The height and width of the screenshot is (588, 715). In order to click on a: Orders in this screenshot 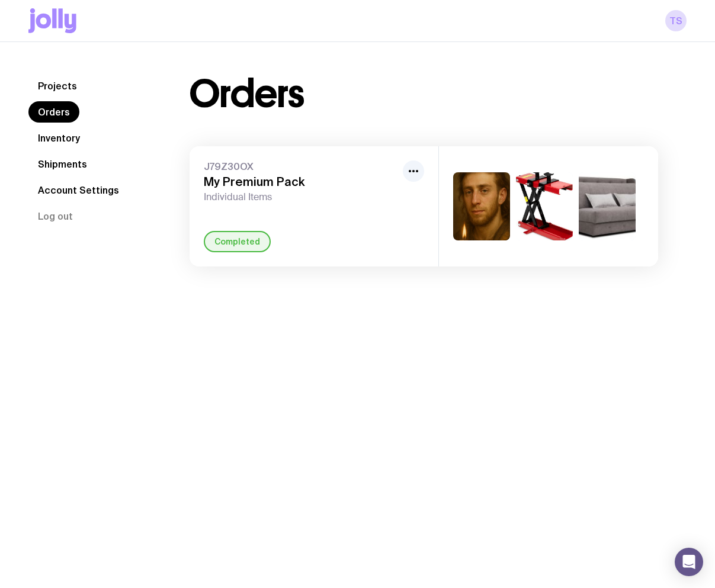, I will do `click(54, 112)`.